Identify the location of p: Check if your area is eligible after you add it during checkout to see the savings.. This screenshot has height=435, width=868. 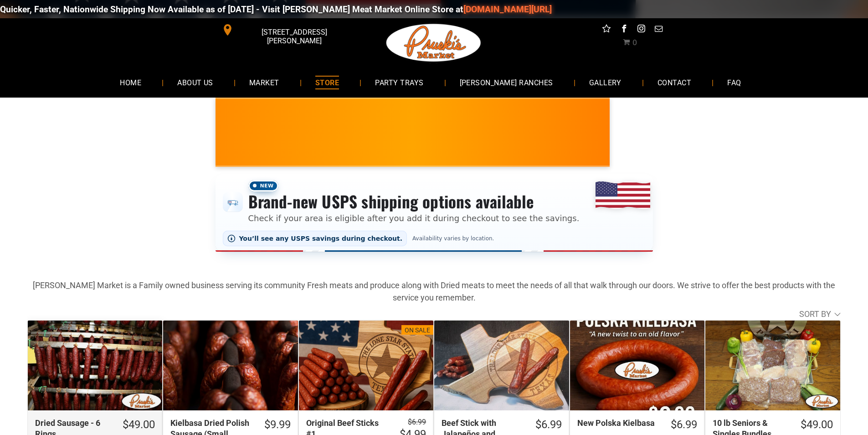
(414, 218).